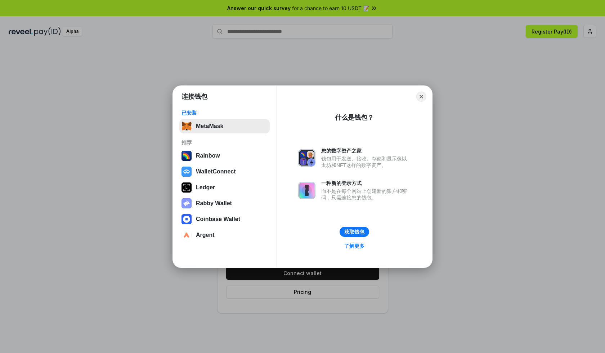  Describe the element at coordinates (216, 172) in the screenshot. I see `div: WalletConnect` at that location.